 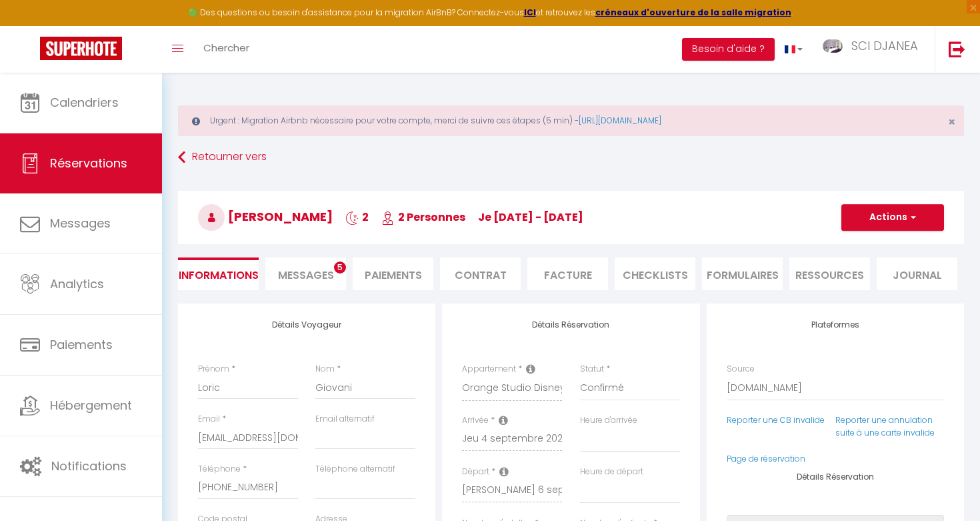 I want to click on label: Prénom, so click(x=213, y=369).